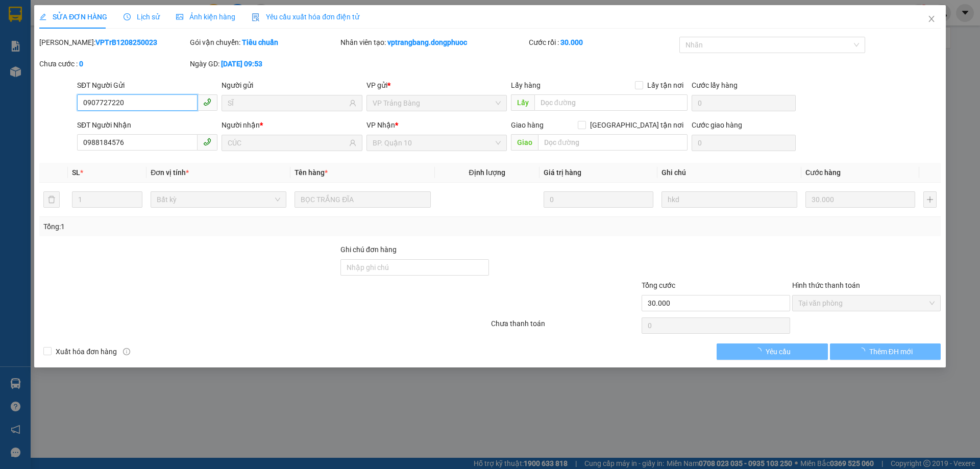 Image resolution: width=980 pixels, height=469 pixels. What do you see at coordinates (179, 17) in the screenshot?
I see `span: picture` at bounding box center [179, 17].